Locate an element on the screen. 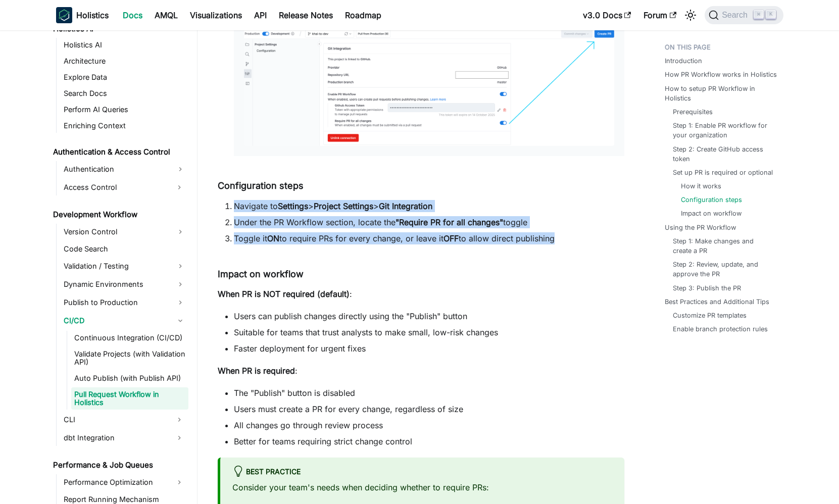 The width and height of the screenshot is (839, 504). a: Development Workflow is located at coordinates (119, 215).